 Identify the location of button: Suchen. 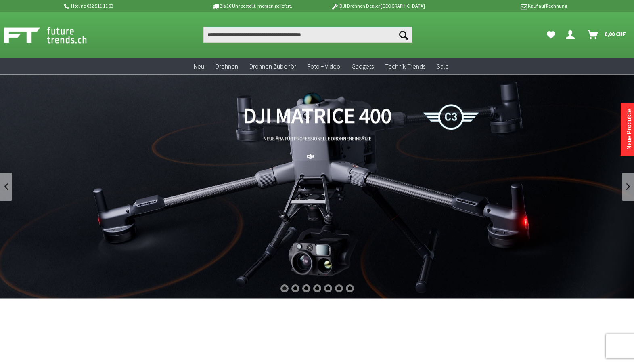
(404, 35).